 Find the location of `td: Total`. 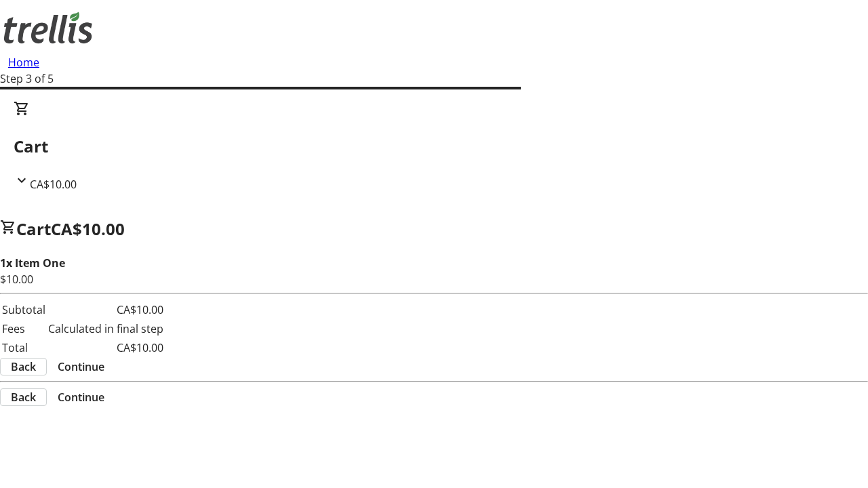

td: Total is located at coordinates (24, 348).